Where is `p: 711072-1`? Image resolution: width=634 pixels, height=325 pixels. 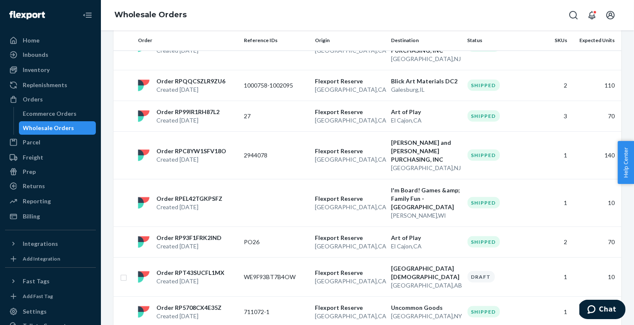
p: 711072-1 is located at coordinates (276, 312).